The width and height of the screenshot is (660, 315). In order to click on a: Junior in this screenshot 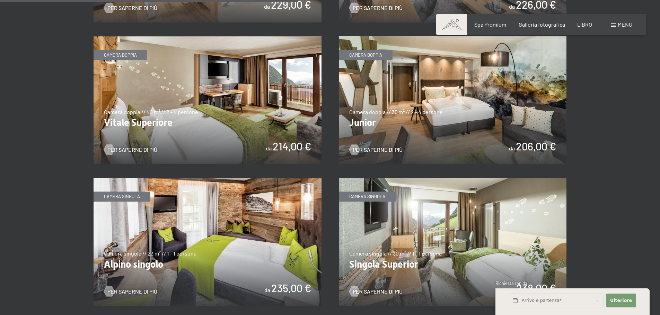, I will do `click(453, 39)`.